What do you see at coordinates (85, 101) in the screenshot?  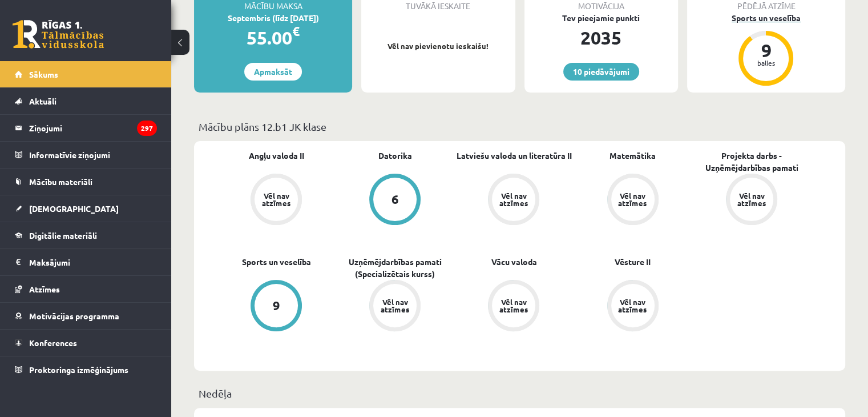 I see `a: Aktuāli` at bounding box center [85, 101].